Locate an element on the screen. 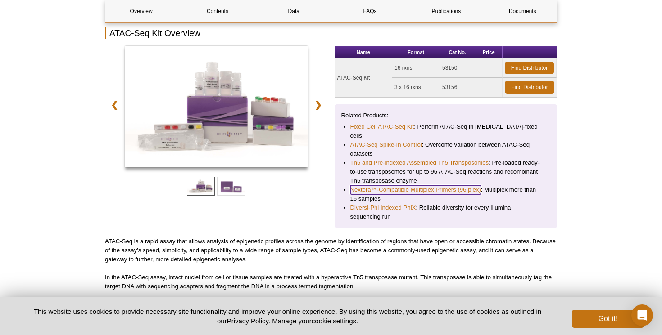  p: In the ATAC-Seq assay, intact nuclei from cell or tissue samples are treated with a hyperactive T... is located at coordinates (331, 282).